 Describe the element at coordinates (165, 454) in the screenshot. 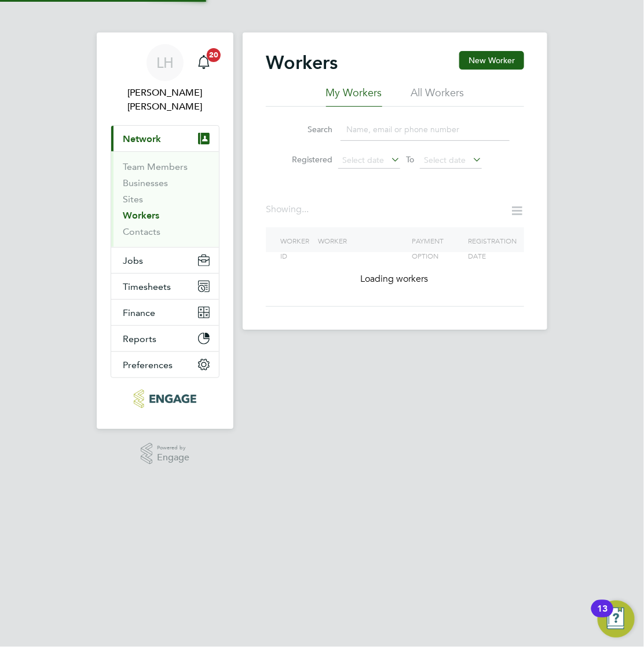

I see `a: Powered byEngage` at that location.